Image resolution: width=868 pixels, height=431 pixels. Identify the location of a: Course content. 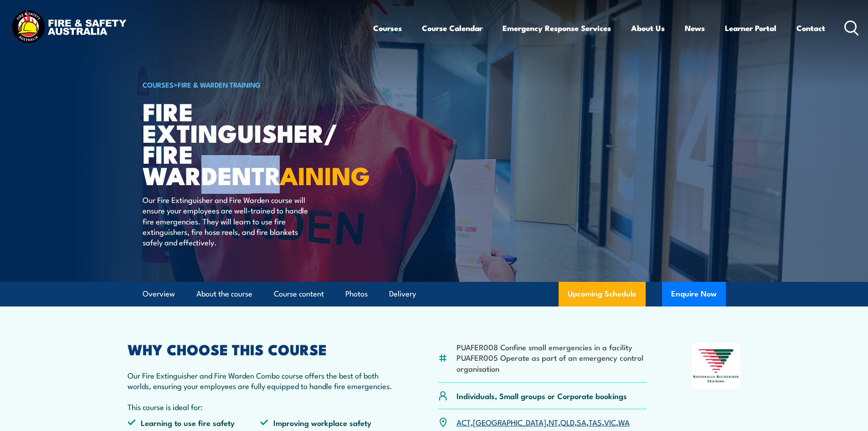
(299, 293).